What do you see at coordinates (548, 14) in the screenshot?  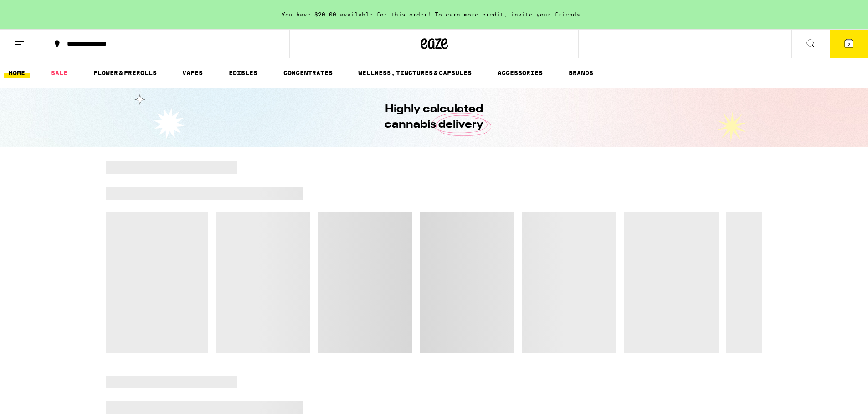 I see `span: invite your friends.` at bounding box center [548, 14].